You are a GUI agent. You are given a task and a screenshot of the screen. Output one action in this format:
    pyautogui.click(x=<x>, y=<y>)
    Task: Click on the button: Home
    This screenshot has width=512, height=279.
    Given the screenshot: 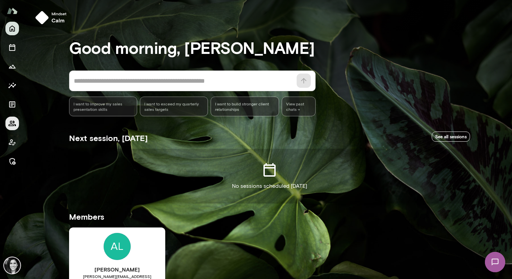 What is the action you would take?
    pyautogui.click(x=12, y=28)
    